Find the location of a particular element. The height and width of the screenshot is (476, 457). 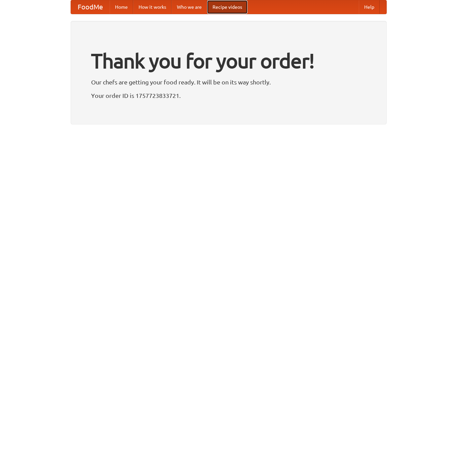

a: Recipe videos is located at coordinates (227, 7).